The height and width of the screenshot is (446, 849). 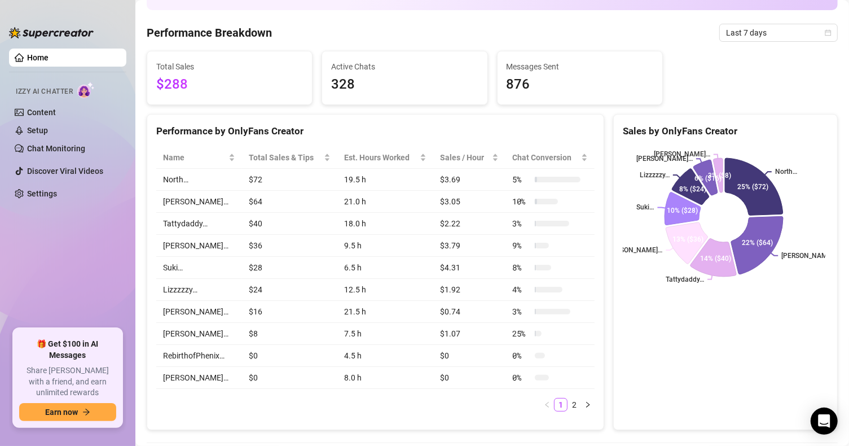 I want to click on button: right, so click(x=588, y=404).